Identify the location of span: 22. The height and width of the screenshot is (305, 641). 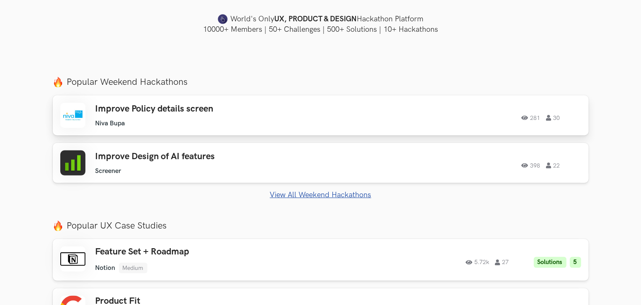
(553, 166).